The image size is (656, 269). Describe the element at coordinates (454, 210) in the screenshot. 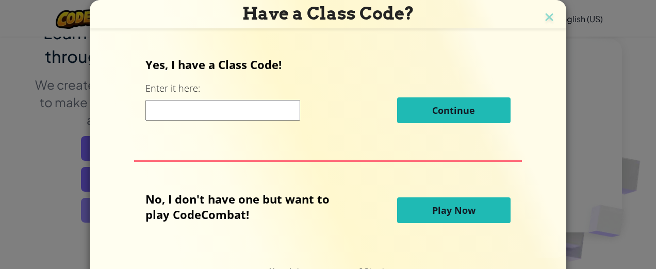

I see `span: Play Now` at that location.